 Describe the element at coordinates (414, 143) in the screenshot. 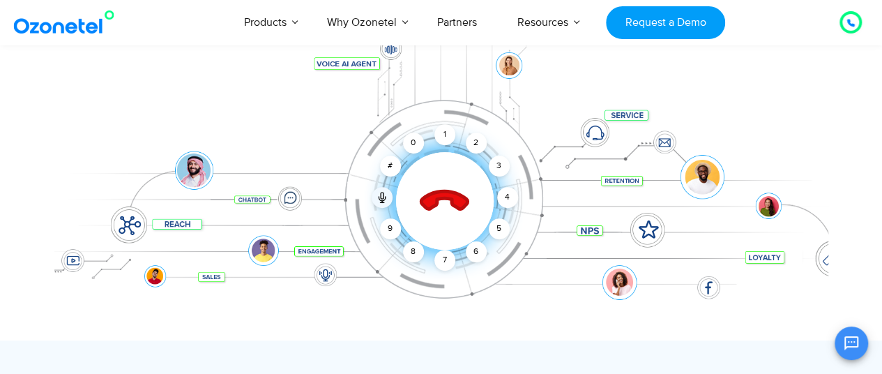

I see `div: 0` at that location.